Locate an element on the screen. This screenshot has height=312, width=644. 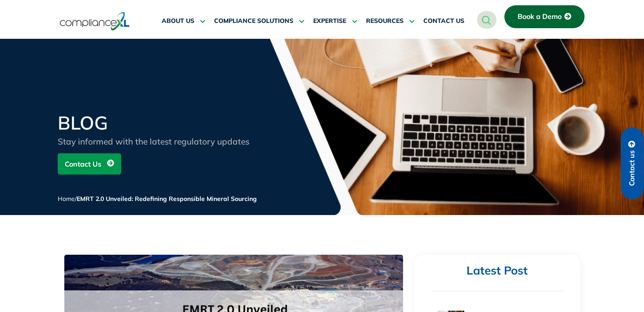
span: Contact Us is located at coordinates (83, 164).